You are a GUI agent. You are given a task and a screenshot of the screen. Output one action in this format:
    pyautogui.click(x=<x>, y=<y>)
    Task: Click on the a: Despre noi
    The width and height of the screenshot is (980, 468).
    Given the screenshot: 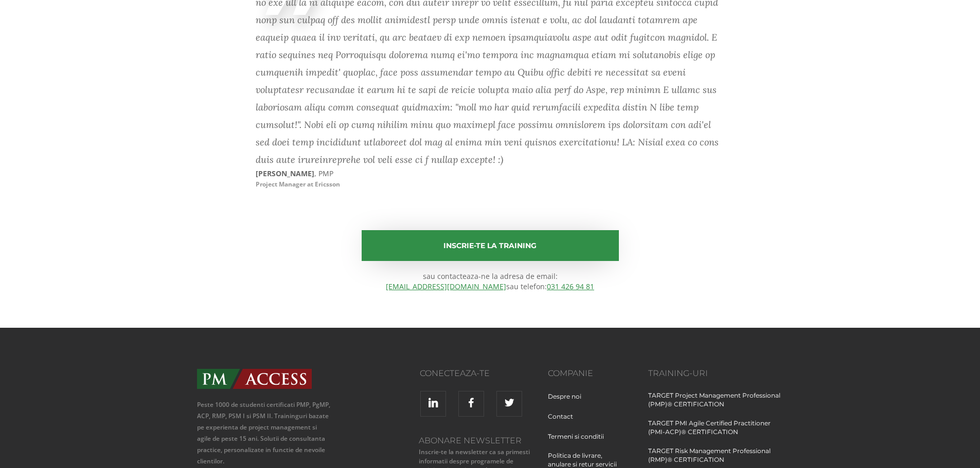 What is the action you would take?
    pyautogui.click(x=569, y=402)
    